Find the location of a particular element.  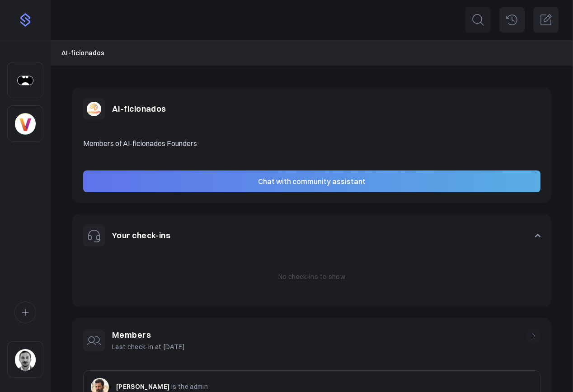

img: h43bkvsr5et7tm34izh0kwce423c is located at coordinates (25, 80).